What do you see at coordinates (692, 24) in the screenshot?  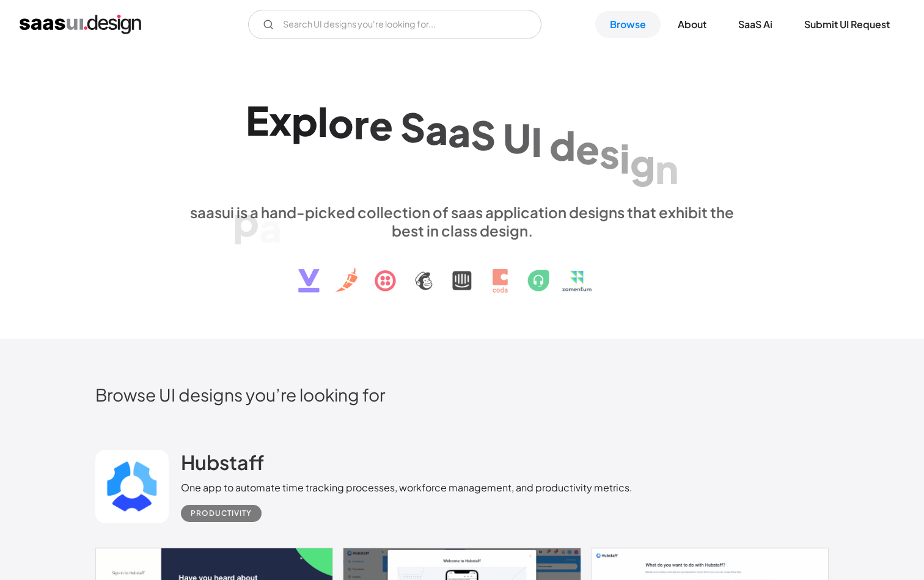 I see `a: About` at bounding box center [692, 24].